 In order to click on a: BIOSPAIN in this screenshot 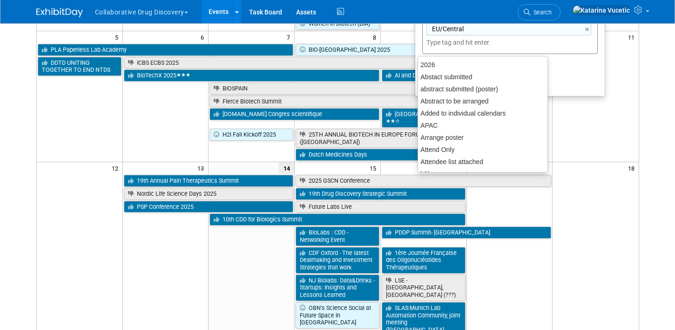, I will do `click(337, 88)`.